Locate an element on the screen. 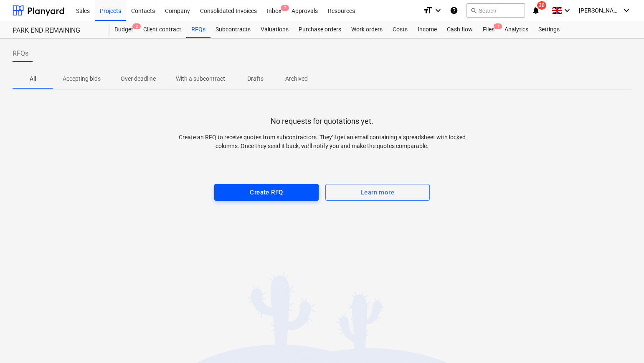 The width and height of the screenshot is (644, 363). a: Files1 is located at coordinates (489, 29).